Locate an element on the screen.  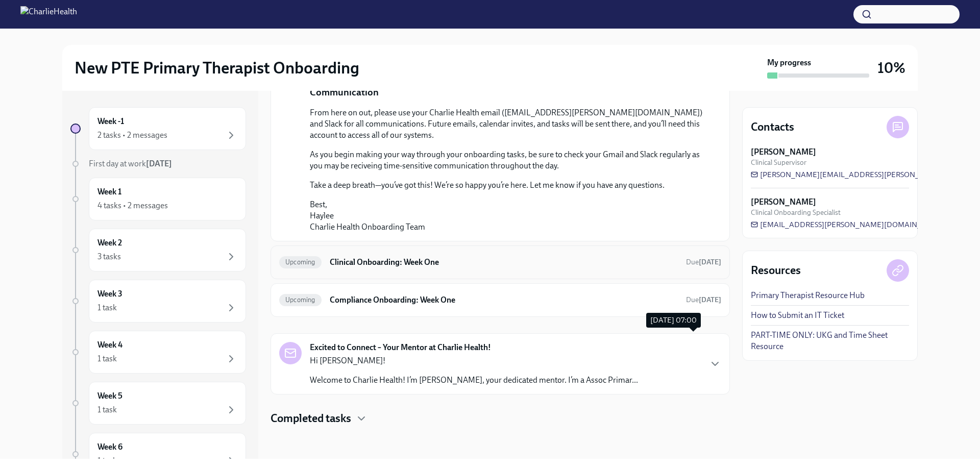
a: Week -12 tasks • 2 messages is located at coordinates (158, 128).